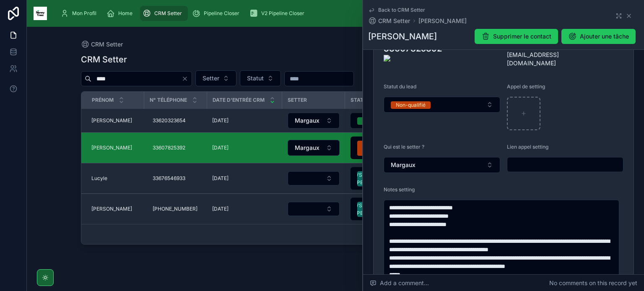 Image resolution: width=644 pixels, height=291 pixels. Describe the element at coordinates (598, 36) in the screenshot. I see `button: Ajouter une tâche` at that location.